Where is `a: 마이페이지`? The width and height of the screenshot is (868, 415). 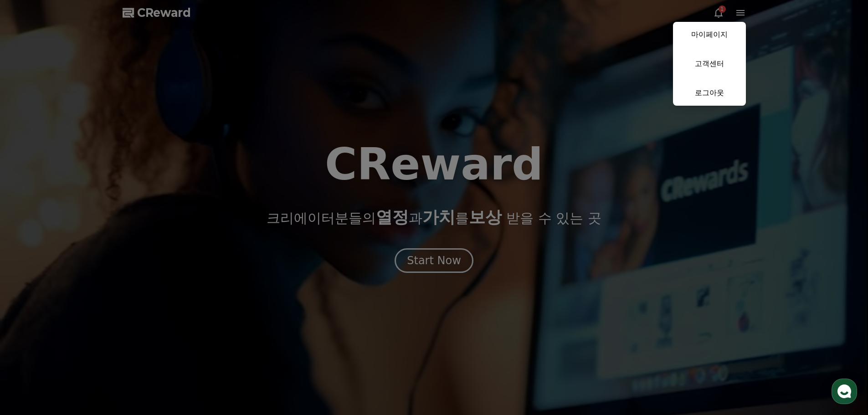 a: 마이페이지 is located at coordinates (709, 35).